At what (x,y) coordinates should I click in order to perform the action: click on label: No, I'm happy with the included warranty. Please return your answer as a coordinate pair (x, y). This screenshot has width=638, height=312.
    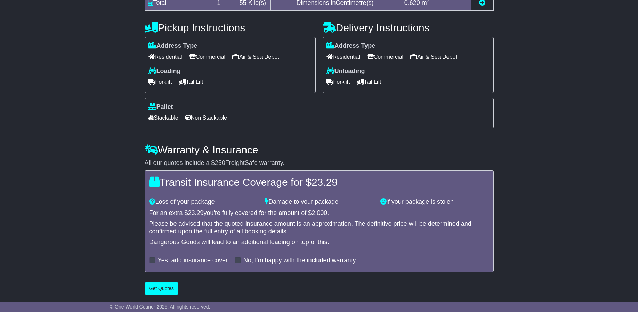
    Looking at the image, I should click on (300, 261).